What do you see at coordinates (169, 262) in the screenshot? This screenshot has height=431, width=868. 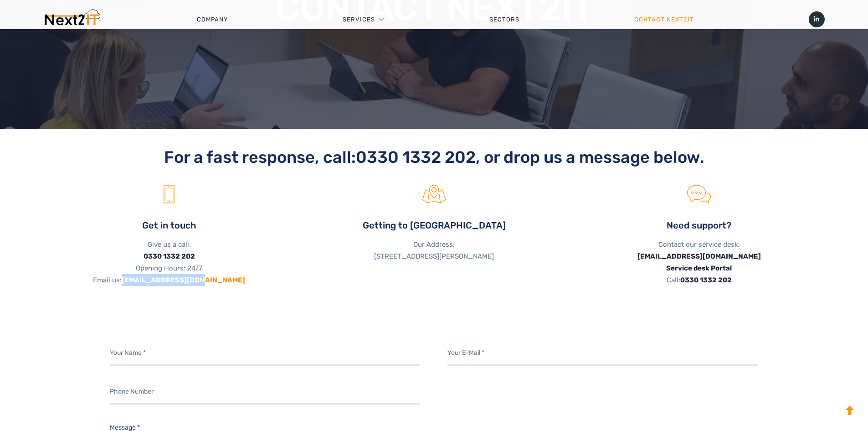 I see `p: Give us a call: Opening Hours: 24/7 Email us:` at bounding box center [169, 262].